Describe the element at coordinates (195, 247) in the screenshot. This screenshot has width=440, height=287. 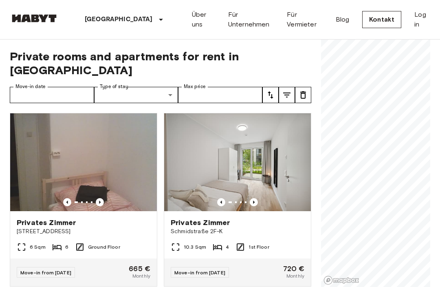
I see `span: 10.3 Sqm` at that location.